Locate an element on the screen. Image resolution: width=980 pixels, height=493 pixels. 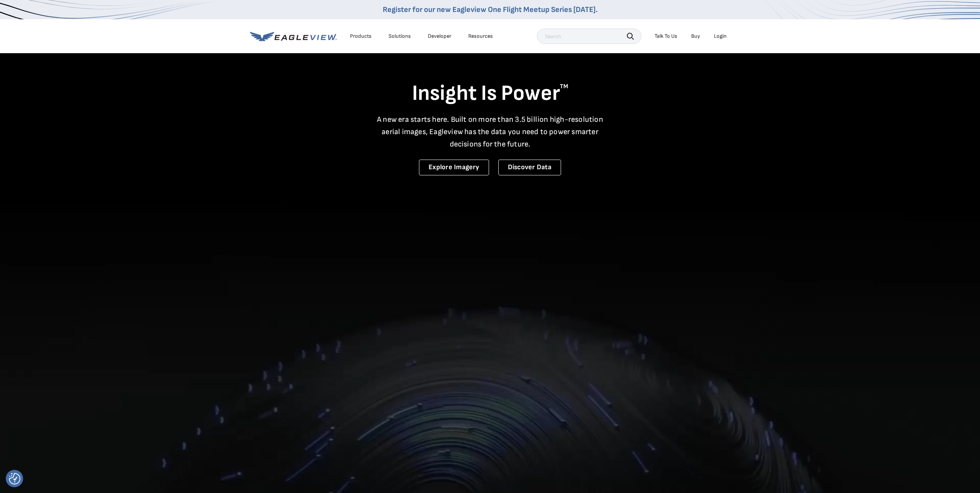
div: Talk To Us is located at coordinates (666, 36).